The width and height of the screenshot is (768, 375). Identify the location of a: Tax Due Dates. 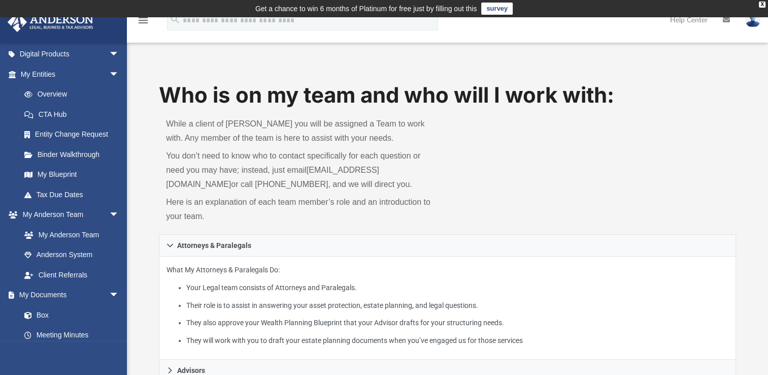
(74, 194).